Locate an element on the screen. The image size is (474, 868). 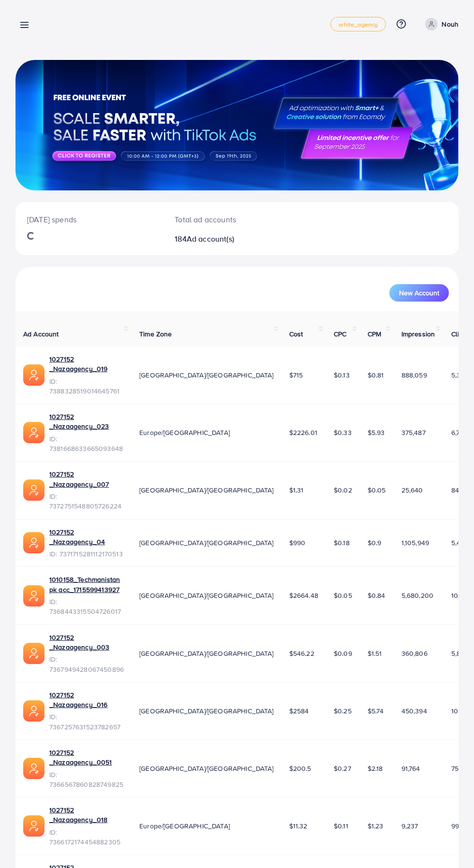
span: $546.22 is located at coordinates (302, 654).